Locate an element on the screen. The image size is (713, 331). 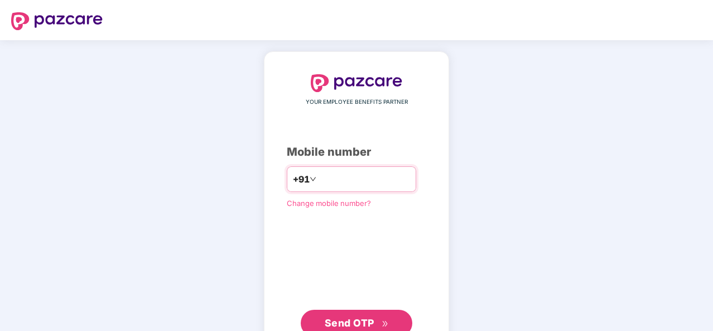
span: YOUR EMPLOYEE BENEFITS PARTNER is located at coordinates (356, 102).